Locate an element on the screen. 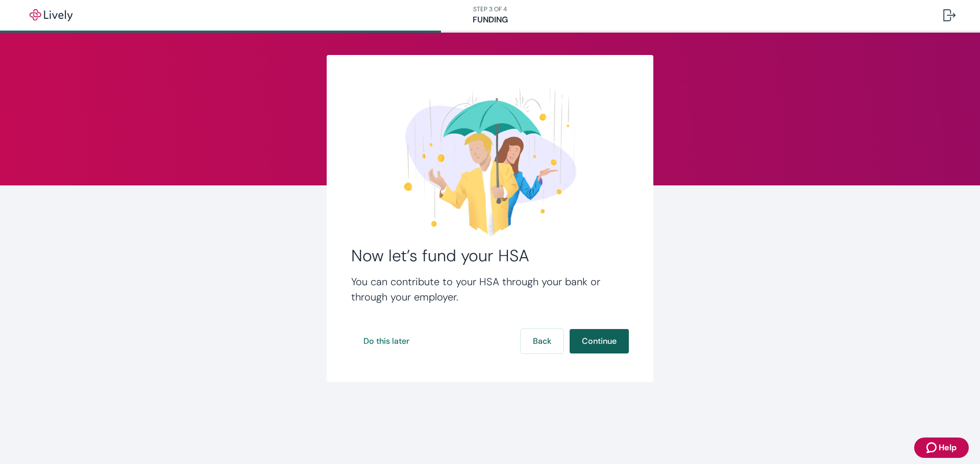 This screenshot has height=464, width=980. h2: Now let’s fund your HSA is located at coordinates (490, 256).